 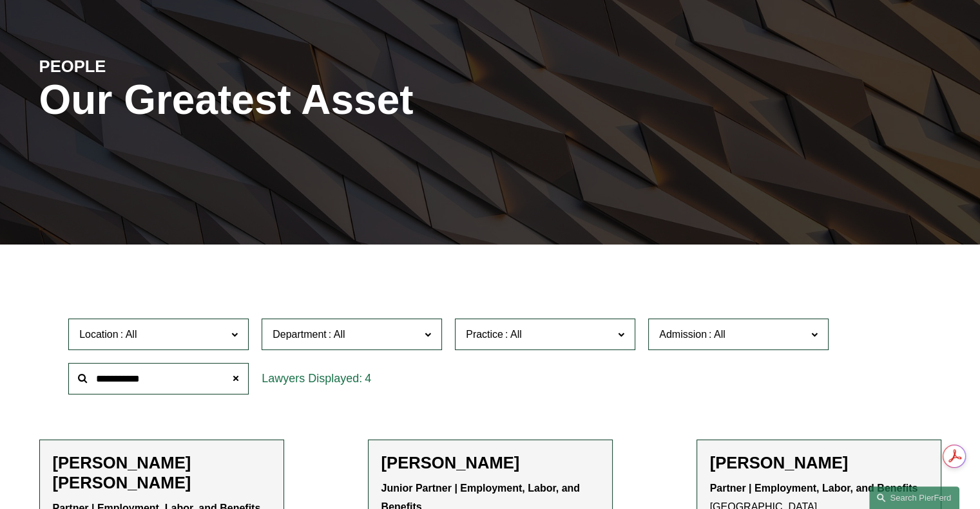 I want to click on span: Admission, so click(x=683, y=334).